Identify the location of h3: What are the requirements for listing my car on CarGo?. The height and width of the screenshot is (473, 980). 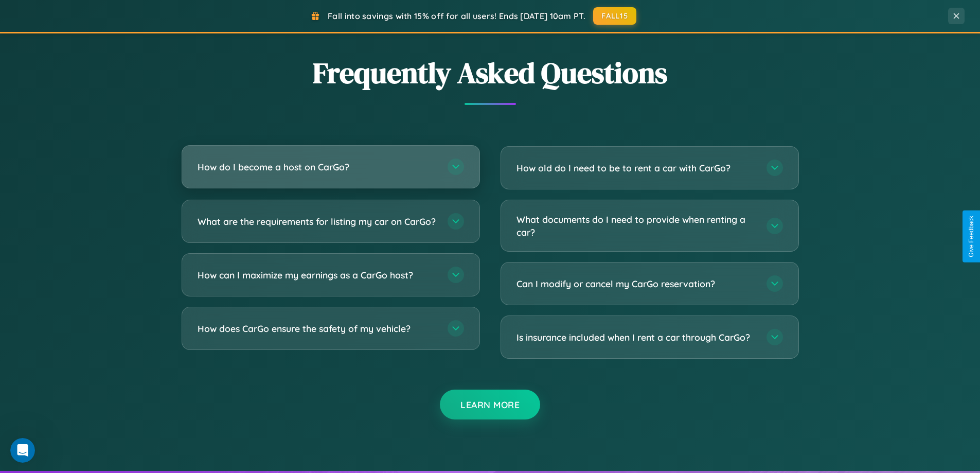
(317, 222).